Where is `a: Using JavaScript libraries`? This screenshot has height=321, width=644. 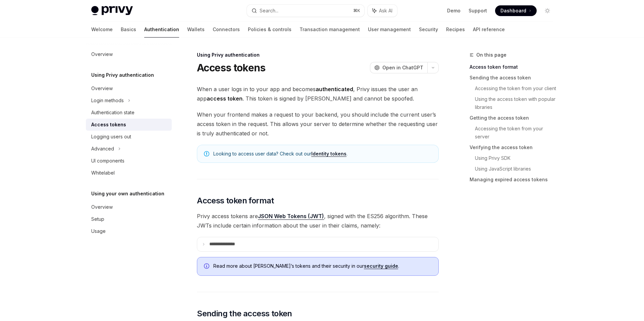 a: Using JavaScript libraries is located at coordinates (516, 169).